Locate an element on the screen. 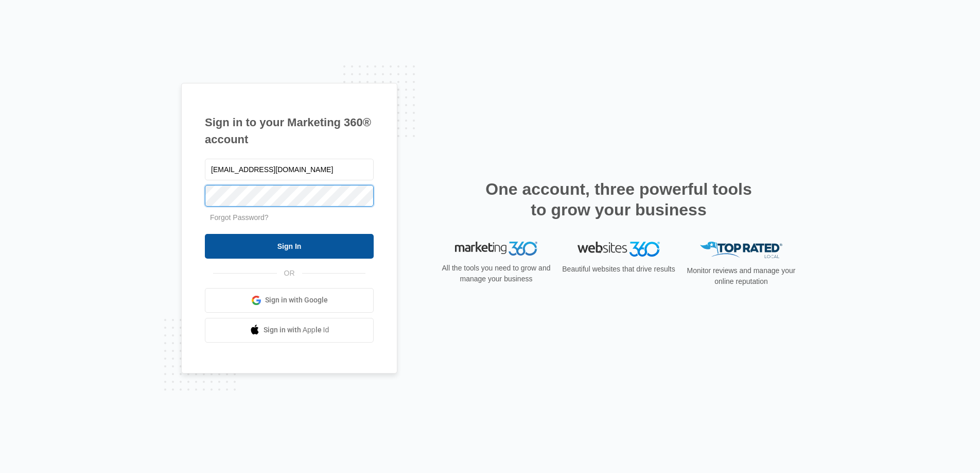 The image size is (980, 473). p: Beautiful websites that drive results is located at coordinates (618, 269).